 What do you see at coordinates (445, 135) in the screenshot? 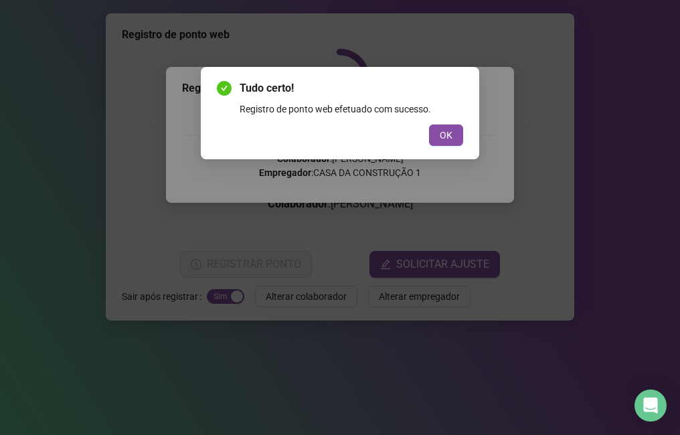
I see `button: OK` at bounding box center [445, 135].